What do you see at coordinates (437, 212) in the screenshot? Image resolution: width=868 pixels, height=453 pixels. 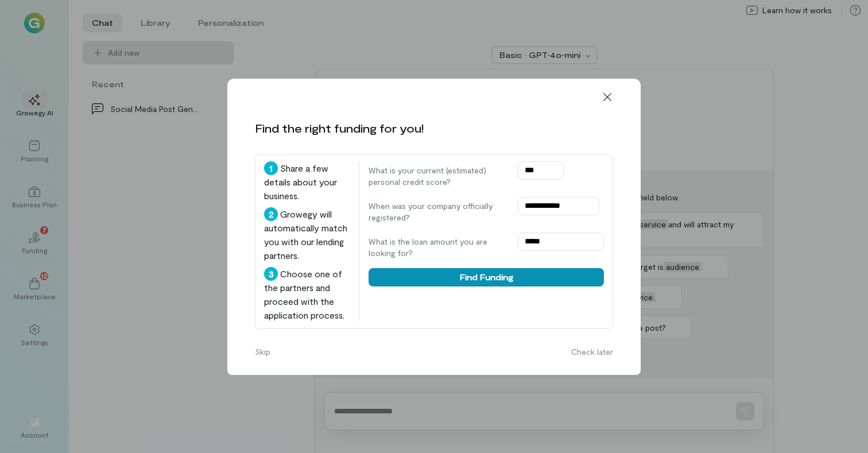 I see `label: When was your company officially registered?` at bounding box center [437, 212].